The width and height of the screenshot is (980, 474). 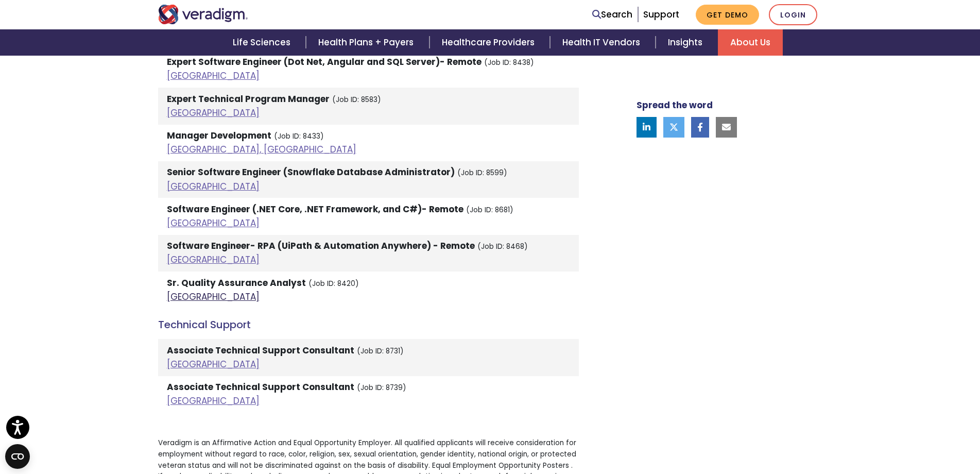 I want to click on strong: Expert Technical Program Manager, so click(x=248, y=99).